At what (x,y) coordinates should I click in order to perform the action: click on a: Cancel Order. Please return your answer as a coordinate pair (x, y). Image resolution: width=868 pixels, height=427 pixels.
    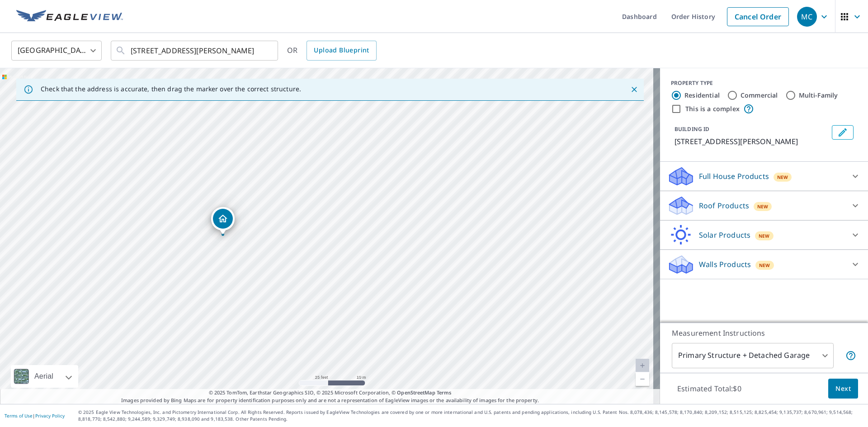
    Looking at the image, I should click on (757, 17).